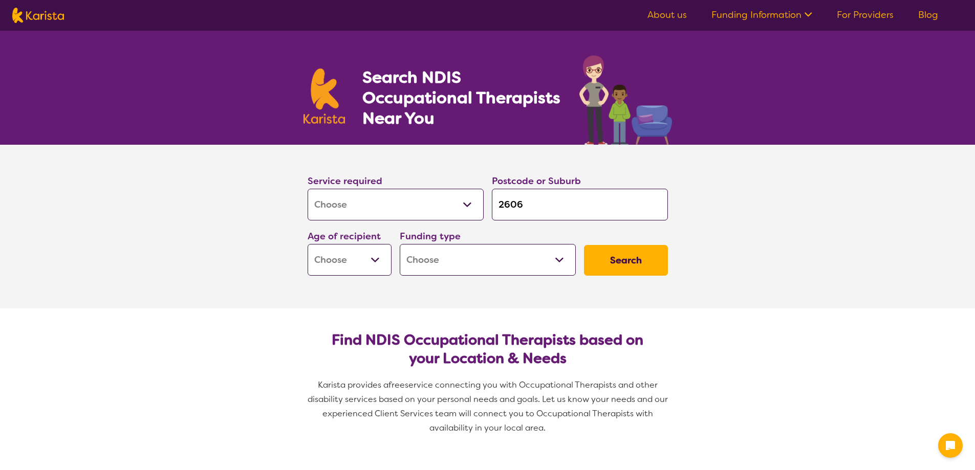  I want to click on span: service connecting you with Occupational Therapists and other disability services based on your p..., so click(489, 406).